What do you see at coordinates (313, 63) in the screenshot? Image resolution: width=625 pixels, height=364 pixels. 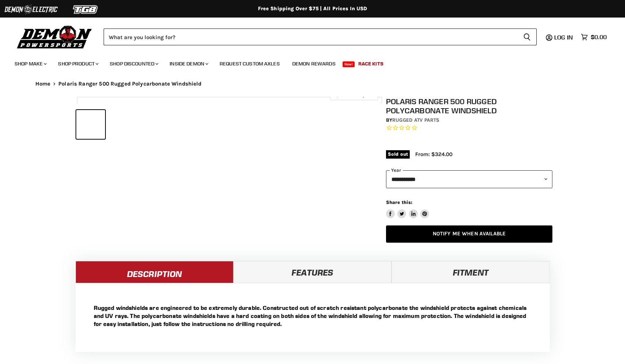 I see `a: Demon Rewards` at bounding box center [313, 63].